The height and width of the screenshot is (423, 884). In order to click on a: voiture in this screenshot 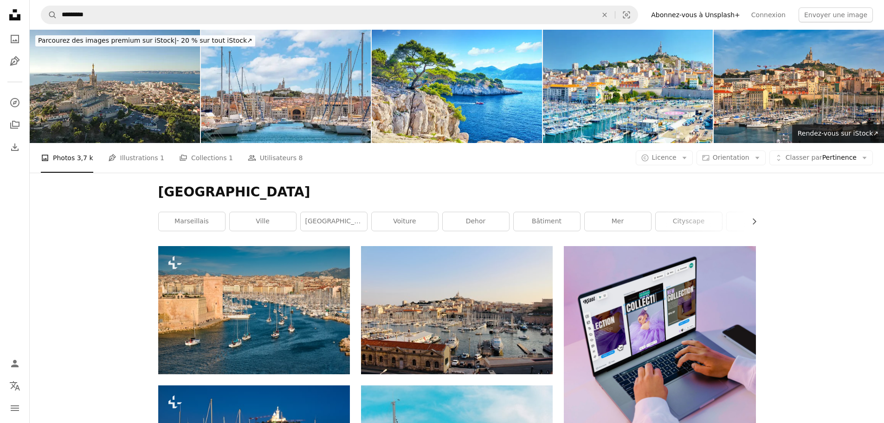, I will do `click(405, 221)`.